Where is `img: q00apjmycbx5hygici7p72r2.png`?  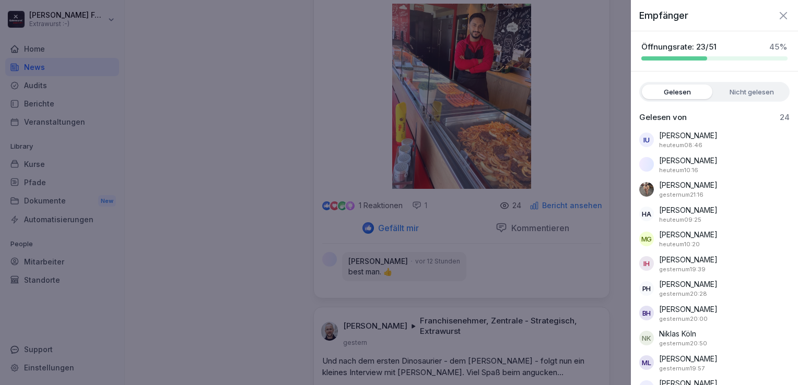
img: q00apjmycbx5hygici7p72r2.png is located at coordinates (646, 190).